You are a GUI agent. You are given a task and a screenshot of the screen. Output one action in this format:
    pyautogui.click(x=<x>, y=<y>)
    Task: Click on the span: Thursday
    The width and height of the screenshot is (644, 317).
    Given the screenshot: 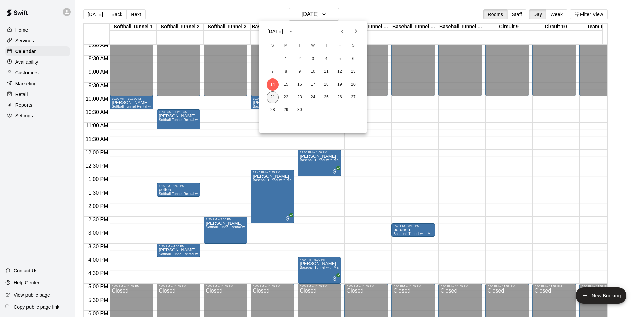 What is the action you would take?
    pyautogui.click(x=327, y=46)
    